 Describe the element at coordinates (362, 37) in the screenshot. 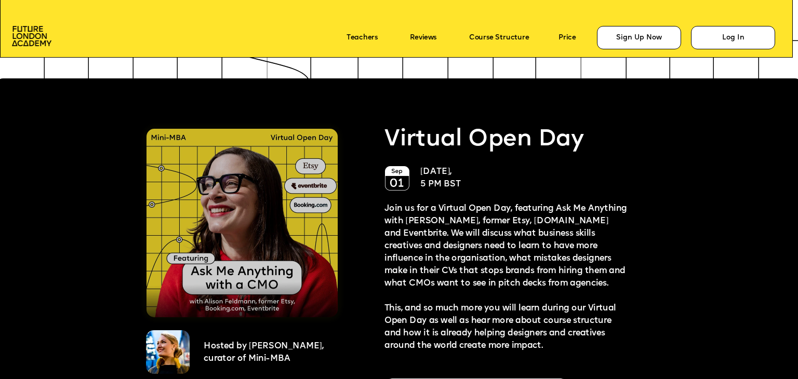

I see `a: Teachers` at that location.